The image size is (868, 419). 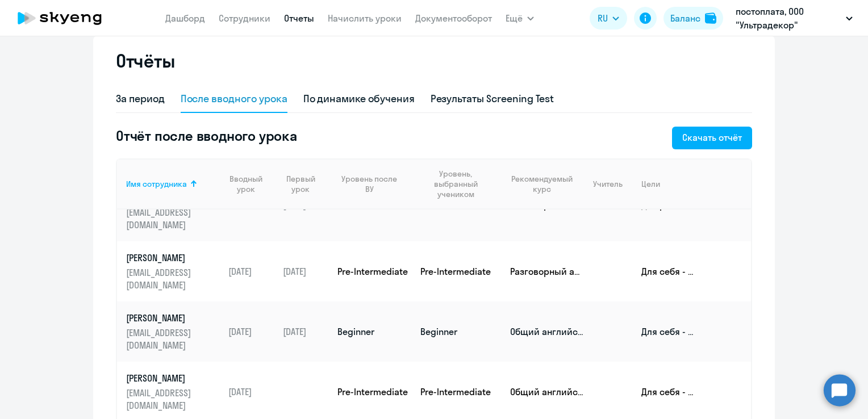 I want to click on a: Сотрудники, so click(x=244, y=18).